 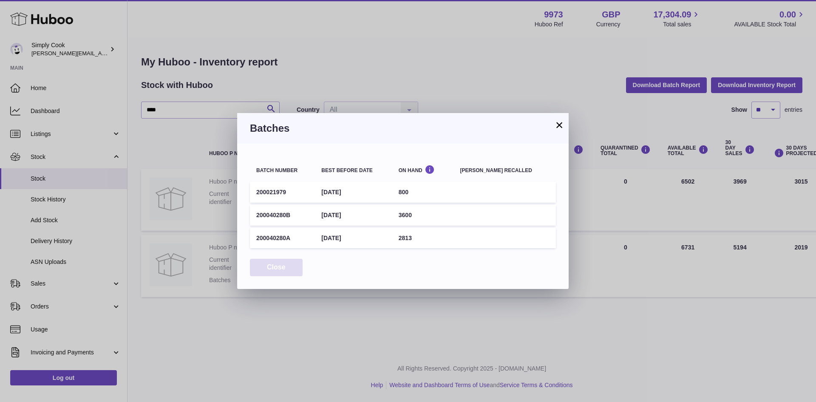 What do you see at coordinates (282, 192) in the screenshot?
I see `td: 200021979` at bounding box center [282, 192].